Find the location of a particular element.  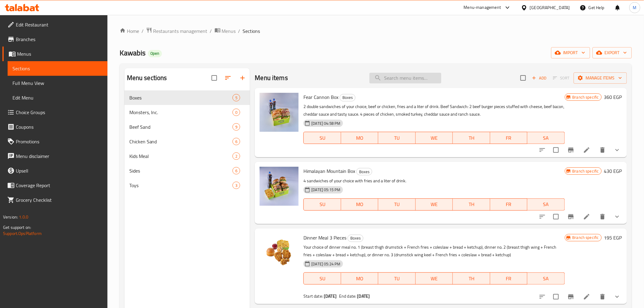

button: export is located at coordinates (612, 53).